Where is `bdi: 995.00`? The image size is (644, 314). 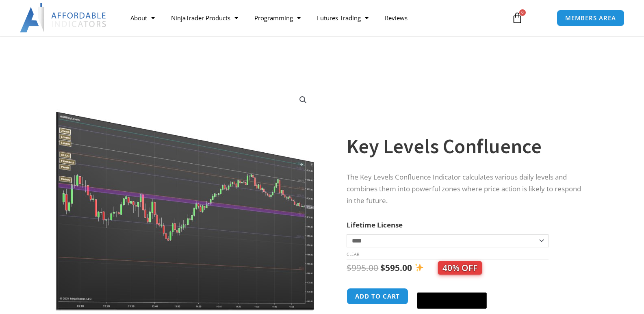
bdi: 995.00 is located at coordinates (363, 268).